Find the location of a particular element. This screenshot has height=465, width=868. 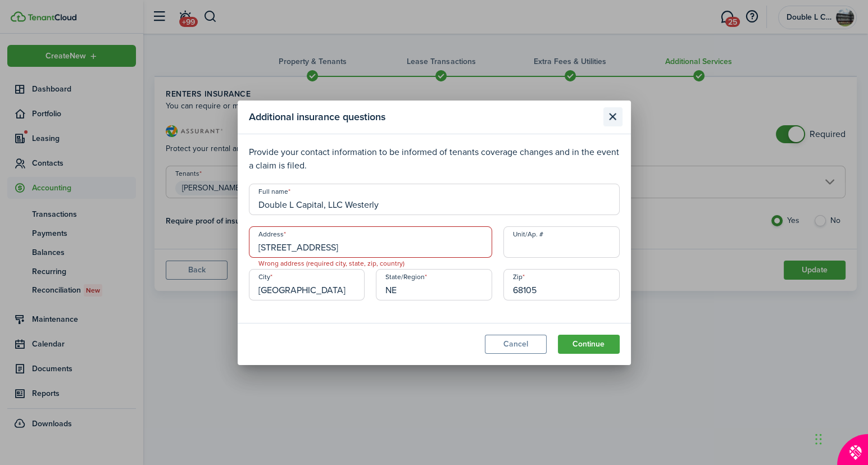

modal-title: Additional insurance questions is located at coordinates (424, 117).